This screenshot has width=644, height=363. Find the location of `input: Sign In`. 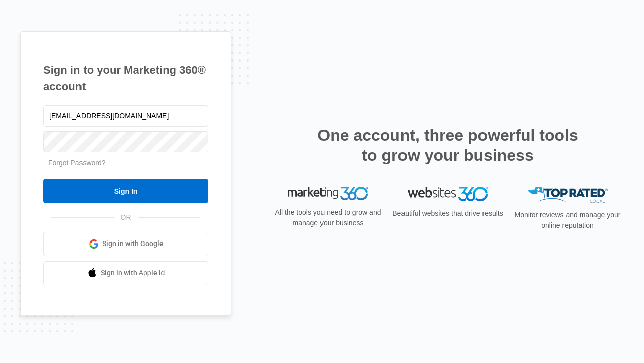

input: Sign In is located at coordinates (126, 191).